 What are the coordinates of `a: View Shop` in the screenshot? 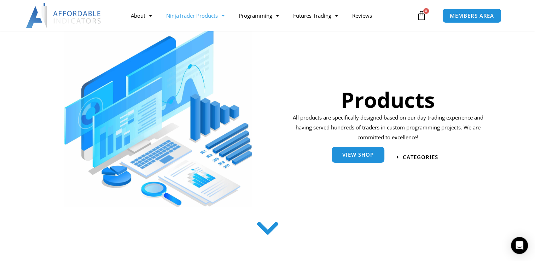 It's located at (358, 154).